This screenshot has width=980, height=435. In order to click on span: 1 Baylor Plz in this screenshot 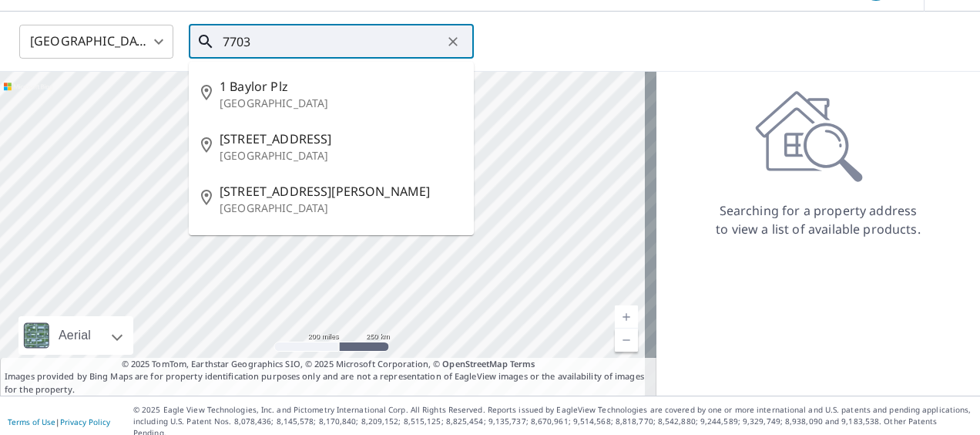, I will do `click(340, 86)`.